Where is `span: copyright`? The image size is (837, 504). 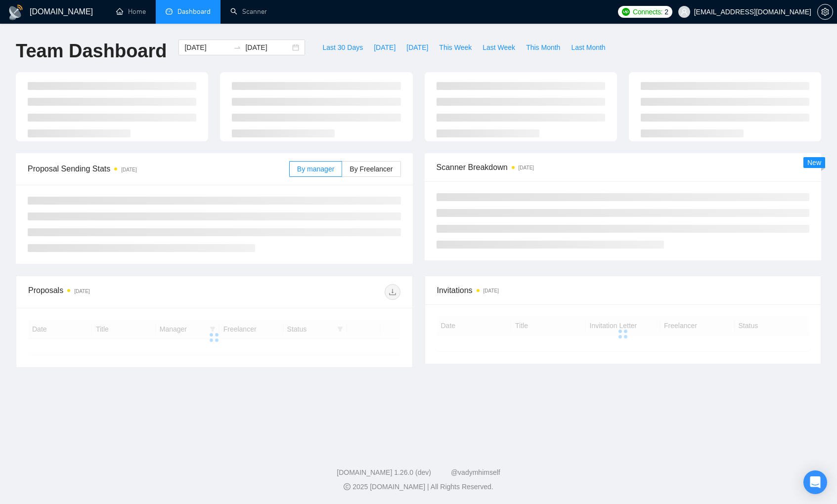
span: copyright is located at coordinates (347, 487).